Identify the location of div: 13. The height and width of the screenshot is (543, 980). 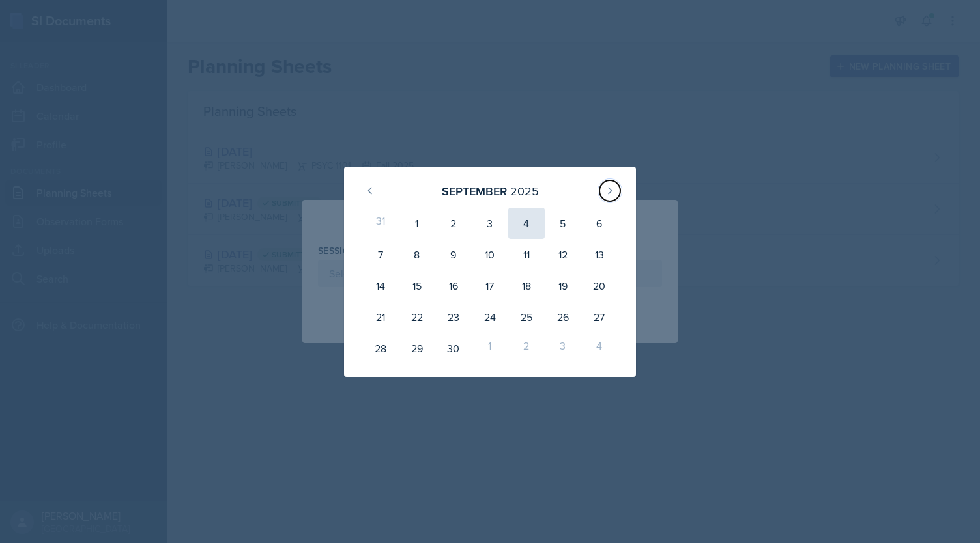
(600, 255).